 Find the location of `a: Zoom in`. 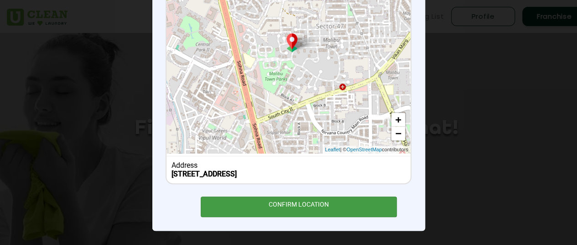

a: Zoom in is located at coordinates (398, 120).